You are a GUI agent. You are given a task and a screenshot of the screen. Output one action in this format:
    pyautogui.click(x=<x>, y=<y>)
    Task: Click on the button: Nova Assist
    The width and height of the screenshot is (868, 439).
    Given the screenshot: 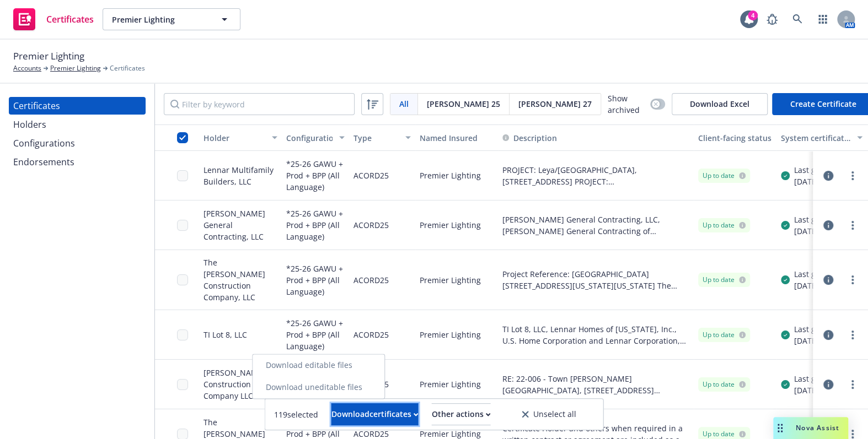 What is the action you would take?
    pyautogui.click(x=811, y=428)
    